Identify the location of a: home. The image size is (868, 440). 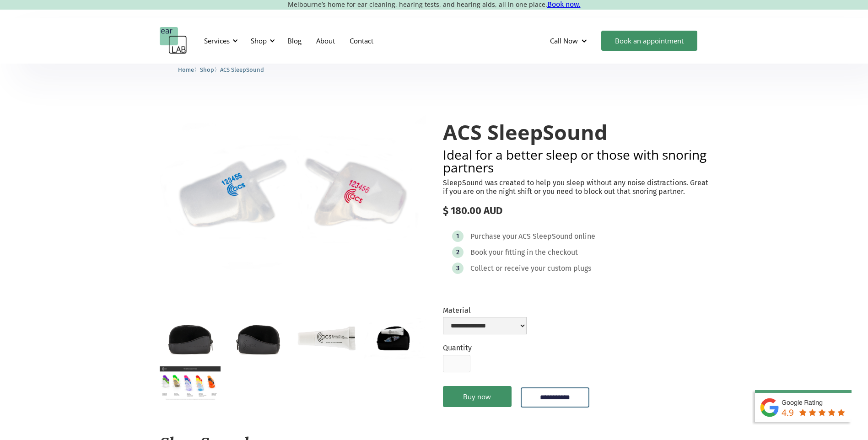
(173, 41).